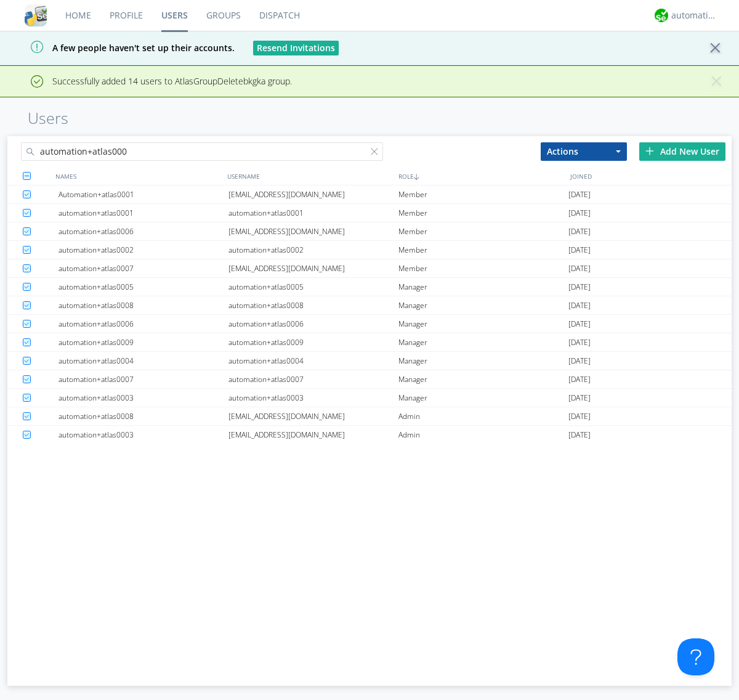 The height and width of the screenshot is (700, 739). What do you see at coordinates (653, 175) in the screenshot?
I see `div: JOINED` at bounding box center [653, 175].